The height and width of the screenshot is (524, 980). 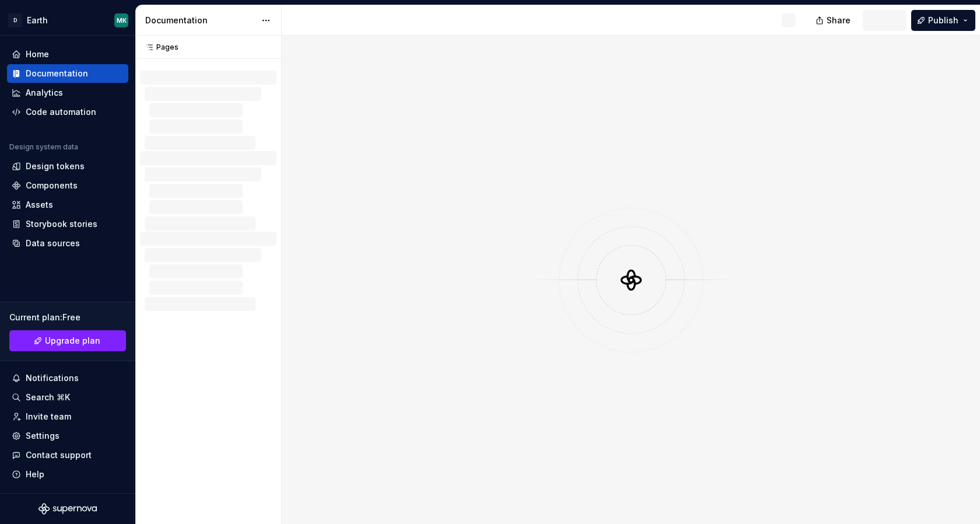 I want to click on div: Storybook stories, so click(x=61, y=224).